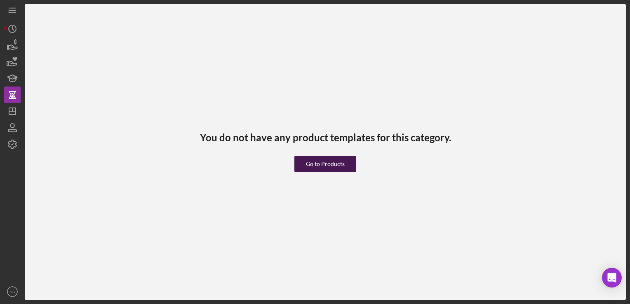 The width and height of the screenshot is (630, 304). What do you see at coordinates (326, 164) in the screenshot?
I see `div: Go to Products` at bounding box center [326, 164].